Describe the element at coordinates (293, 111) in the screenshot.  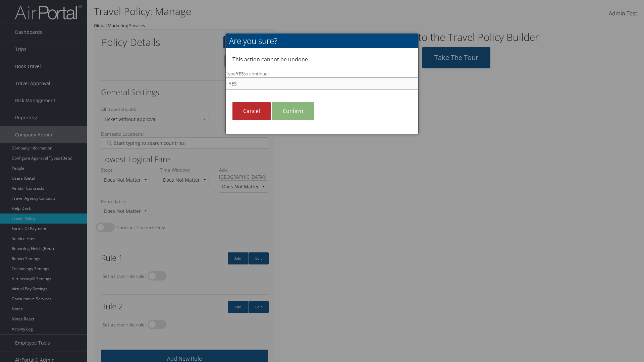
I see `a: Confirm` at that location.